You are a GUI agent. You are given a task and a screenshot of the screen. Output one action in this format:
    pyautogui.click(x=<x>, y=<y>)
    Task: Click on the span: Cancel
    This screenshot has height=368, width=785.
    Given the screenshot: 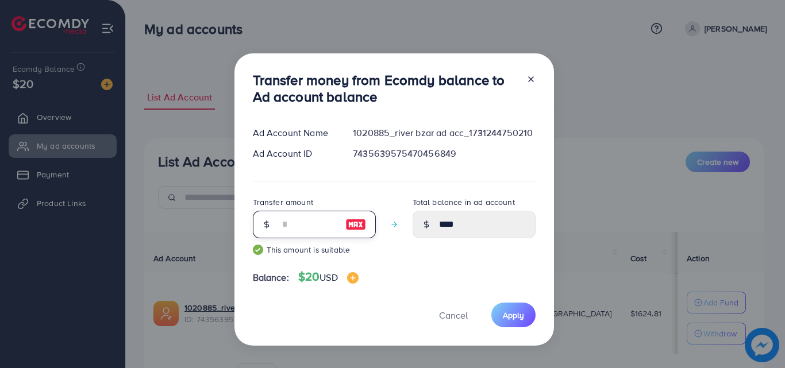 What is the action you would take?
    pyautogui.click(x=454, y=316)
    